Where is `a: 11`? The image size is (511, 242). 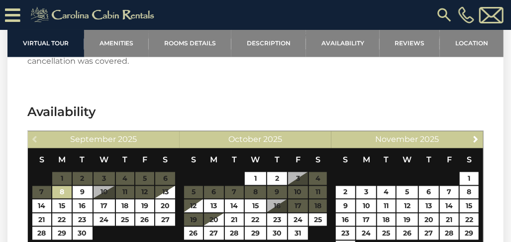 a: 11 is located at coordinates (386, 206).